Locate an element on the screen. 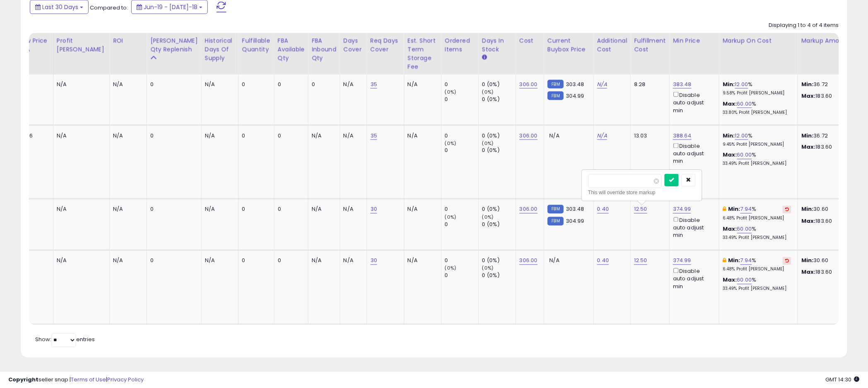 This screenshot has height=388, width=868. div: This will override store markup is located at coordinates (642, 193).